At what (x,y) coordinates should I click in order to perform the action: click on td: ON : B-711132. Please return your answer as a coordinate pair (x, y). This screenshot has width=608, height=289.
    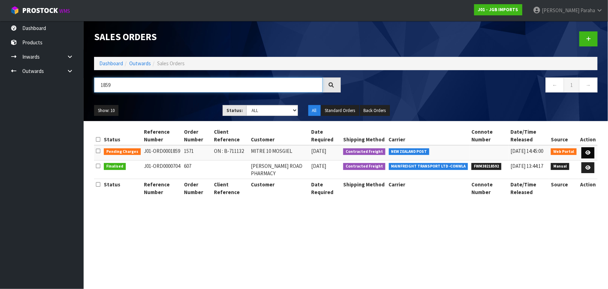
    Looking at the image, I should click on (231, 152).